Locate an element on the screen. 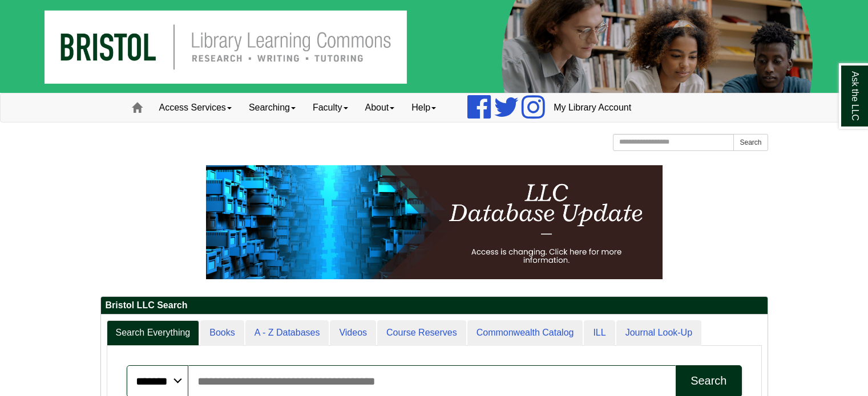 Image resolution: width=868 pixels, height=396 pixels. button: Search is located at coordinates (750, 142).